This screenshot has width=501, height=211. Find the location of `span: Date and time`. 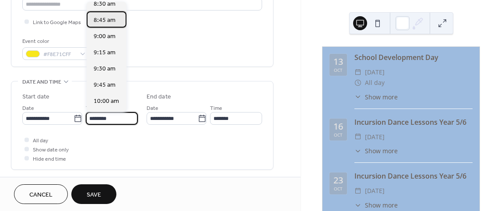

span: Date and time is located at coordinates (42, 82).